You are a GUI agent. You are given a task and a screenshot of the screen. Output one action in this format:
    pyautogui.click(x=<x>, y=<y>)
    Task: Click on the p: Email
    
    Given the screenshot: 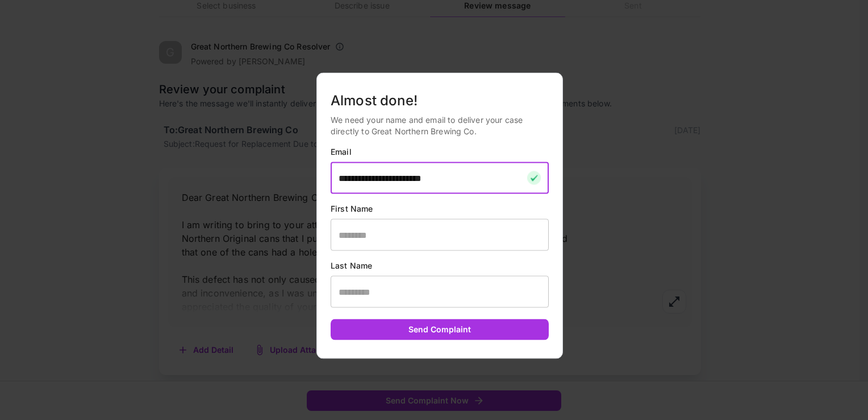 What is the action you would take?
    pyautogui.click(x=440, y=152)
    